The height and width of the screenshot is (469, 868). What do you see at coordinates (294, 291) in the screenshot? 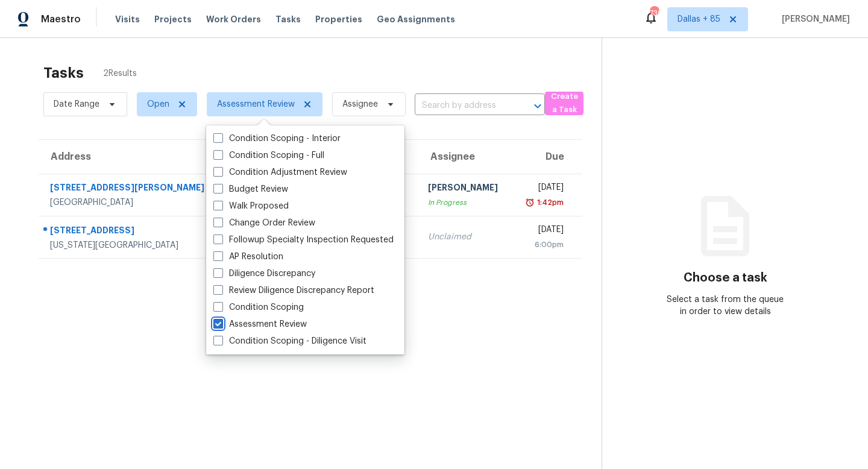
I see `label: Review Diligence Discrepancy Report` at bounding box center [294, 291].